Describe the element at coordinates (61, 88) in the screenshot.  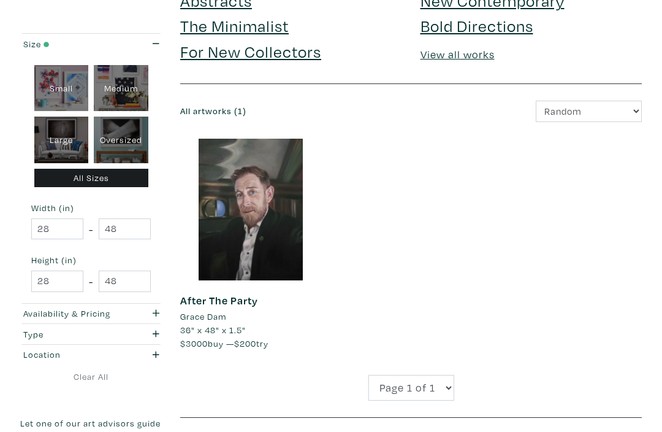
I see `div: Small` at that location.